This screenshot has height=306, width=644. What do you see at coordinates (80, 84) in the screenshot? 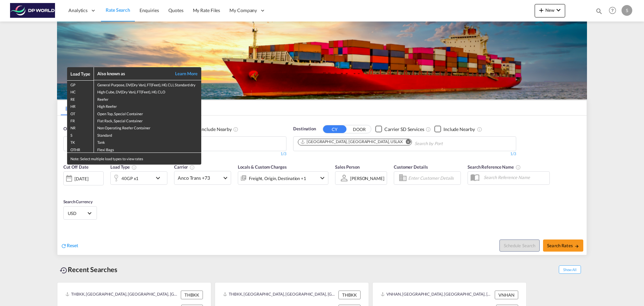
I see `td: GP` at bounding box center [80, 84].